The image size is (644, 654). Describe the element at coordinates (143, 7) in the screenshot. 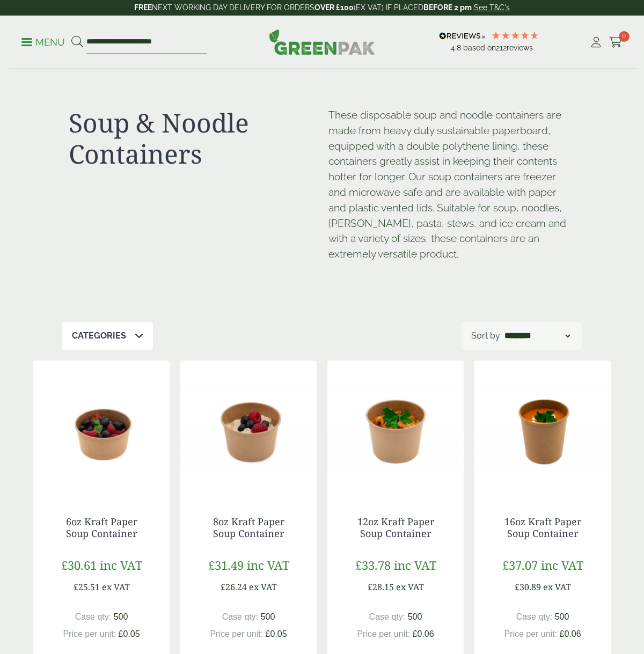

I see `strong: FREE` at that location.